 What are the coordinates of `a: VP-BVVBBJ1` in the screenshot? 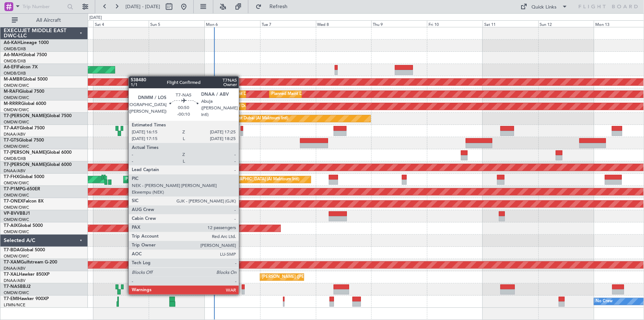 It's located at (17, 214).